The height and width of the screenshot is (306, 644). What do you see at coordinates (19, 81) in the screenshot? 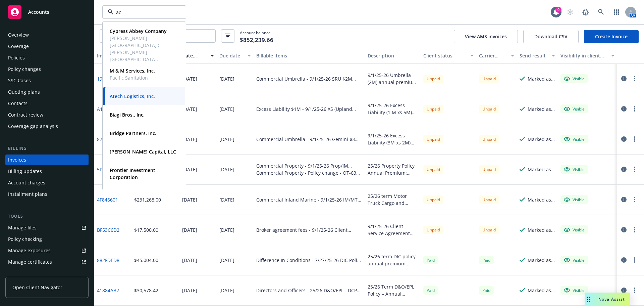
I see `div: SSC Cases` at bounding box center [19, 81].